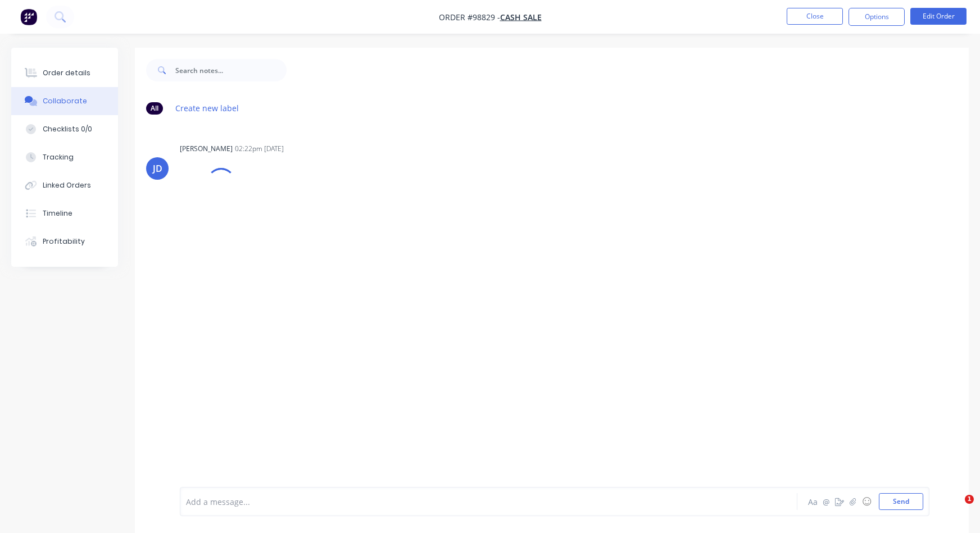 The height and width of the screenshot is (533, 980). Describe the element at coordinates (969, 499) in the screenshot. I see `span: 1` at that location.